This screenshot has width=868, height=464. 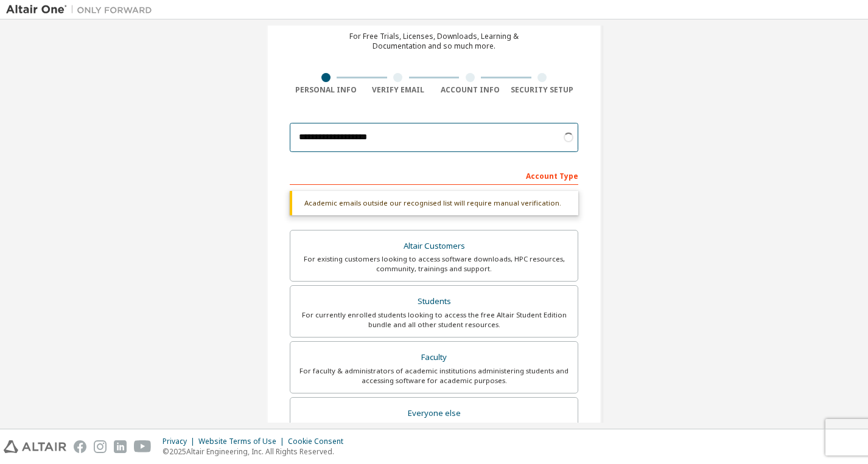 I want to click on img: Altair One, so click(x=82, y=10).